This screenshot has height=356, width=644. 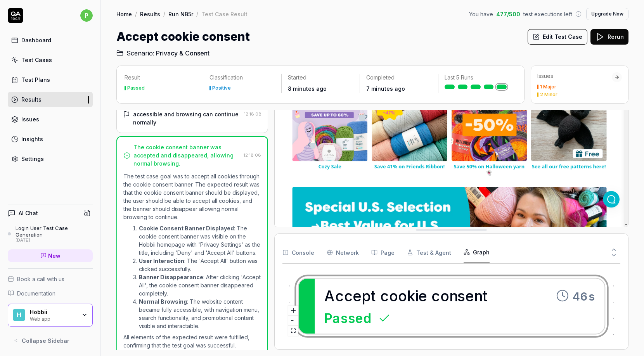 What do you see at coordinates (54, 255) in the screenshot?
I see `span: New` at bounding box center [54, 255].